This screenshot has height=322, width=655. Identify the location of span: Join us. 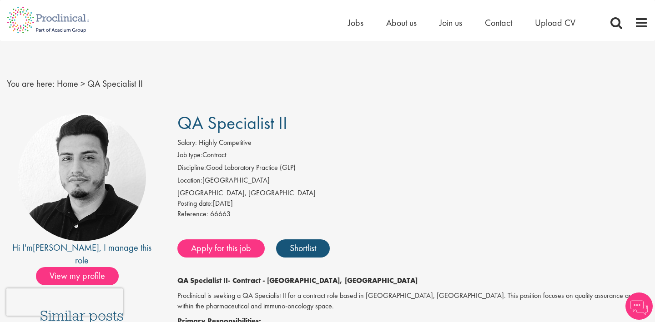
(450, 23).